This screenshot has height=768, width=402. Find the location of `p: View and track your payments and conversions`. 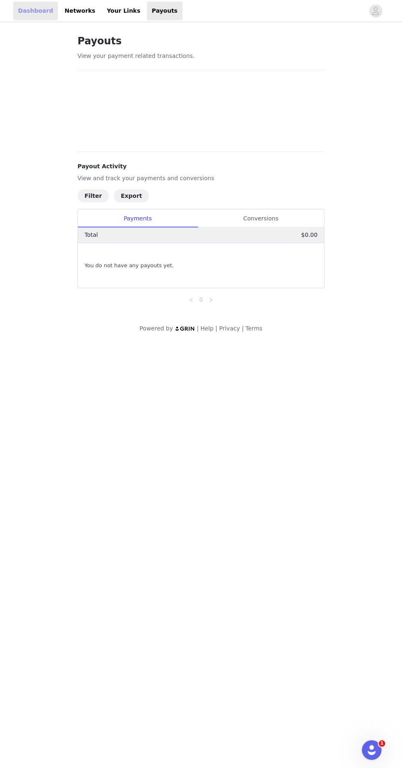

p: View and track your payments and conversions is located at coordinates (201, 178).